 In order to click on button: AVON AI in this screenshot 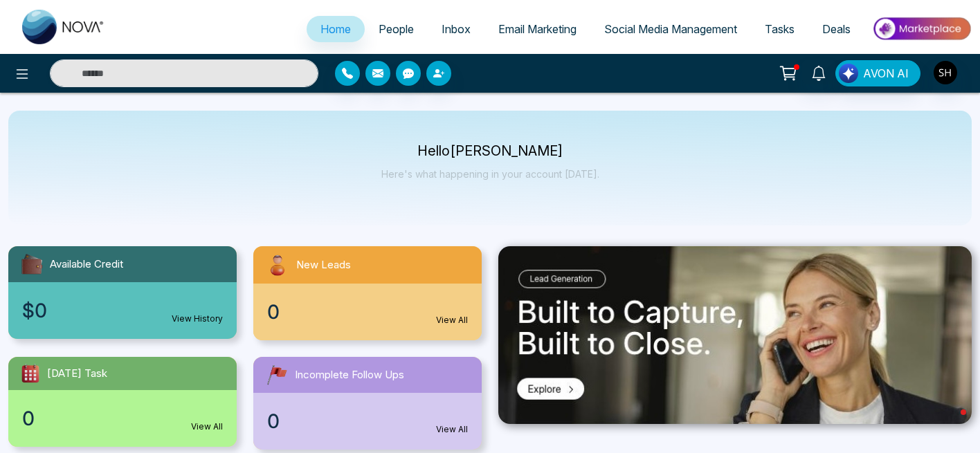, I will do `click(878, 74)`.